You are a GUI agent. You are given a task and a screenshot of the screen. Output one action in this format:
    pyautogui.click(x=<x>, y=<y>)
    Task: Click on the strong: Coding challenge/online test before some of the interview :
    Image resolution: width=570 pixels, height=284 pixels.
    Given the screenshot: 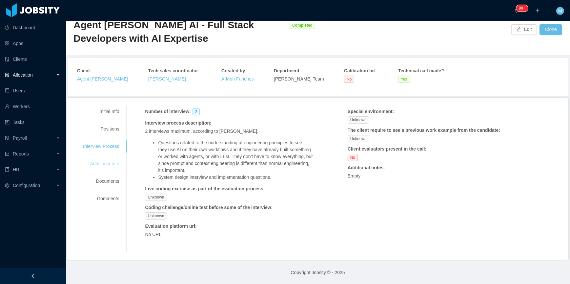 What is the action you would take?
    pyautogui.click(x=209, y=207)
    